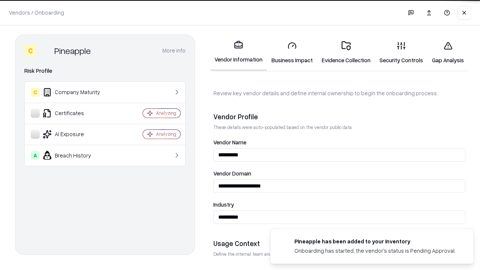  What do you see at coordinates (292, 53) in the screenshot?
I see `a: Business Impact` at bounding box center [292, 53].